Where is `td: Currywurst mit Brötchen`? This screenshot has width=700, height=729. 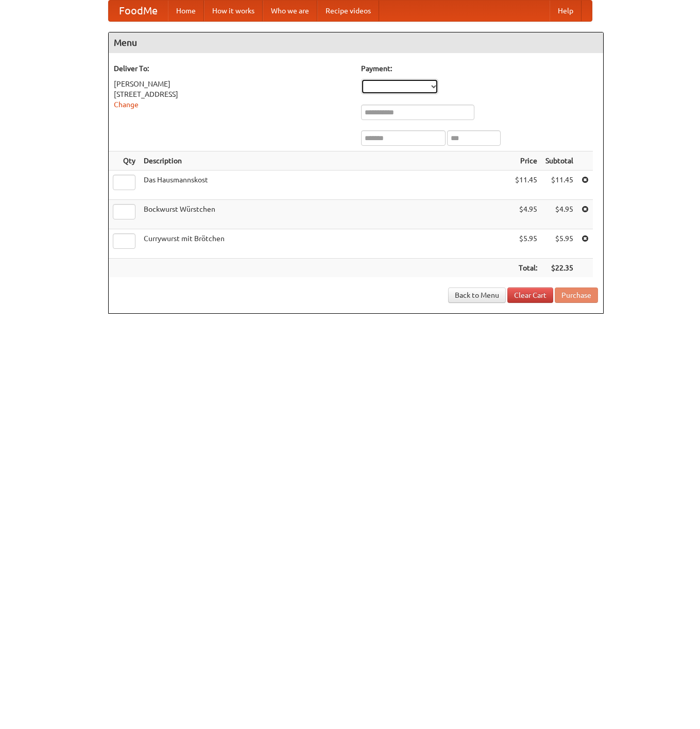
td: Currywurst mit Brötchen is located at coordinates (325, 243).